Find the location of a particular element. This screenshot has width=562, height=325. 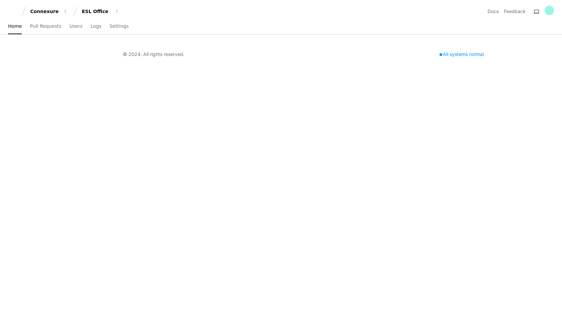

a: Home is located at coordinates (15, 26).